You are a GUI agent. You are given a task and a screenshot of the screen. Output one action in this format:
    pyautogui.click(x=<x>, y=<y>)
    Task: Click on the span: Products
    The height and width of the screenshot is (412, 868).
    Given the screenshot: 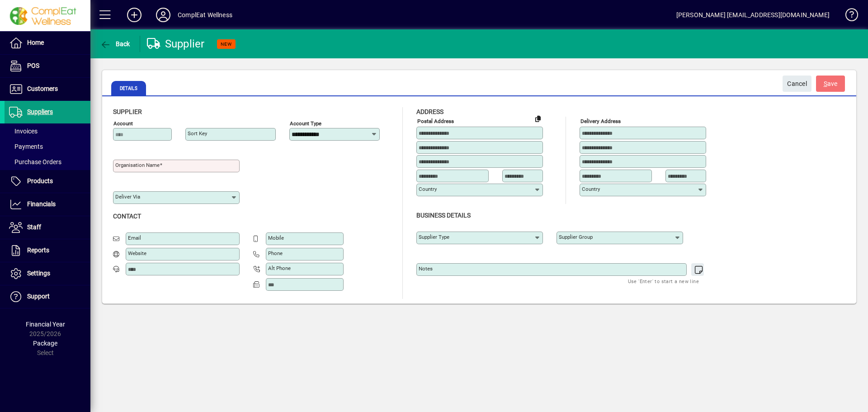 What is the action you would take?
    pyautogui.click(x=40, y=181)
    